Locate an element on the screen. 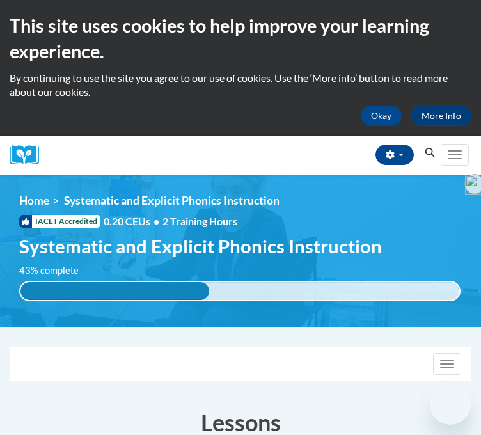  div: Main menu is located at coordinates (456, 155).